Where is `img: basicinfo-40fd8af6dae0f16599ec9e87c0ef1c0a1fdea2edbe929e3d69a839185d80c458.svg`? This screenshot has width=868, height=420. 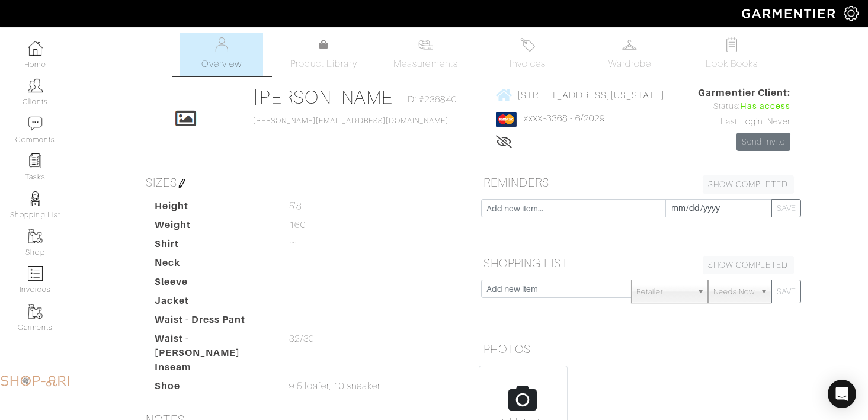 img: basicinfo-40fd8af6dae0f16599ec9e87c0ef1c0a1fdea2edbe929e3d69a839185d80c458.svg is located at coordinates (221, 44).